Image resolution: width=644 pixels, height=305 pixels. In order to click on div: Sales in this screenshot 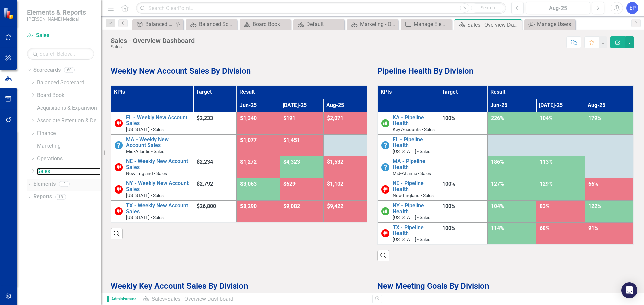, I will do `click(153, 47)`.